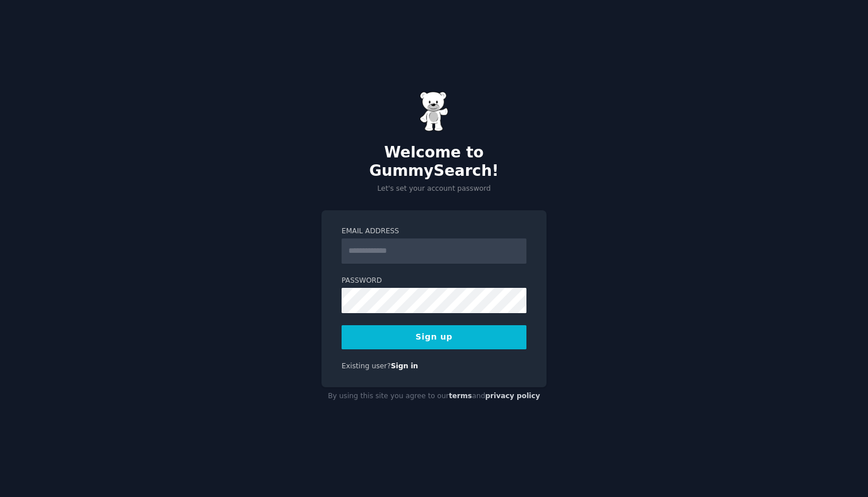 This screenshot has width=868, height=497. I want to click on a: terms, so click(460, 396).